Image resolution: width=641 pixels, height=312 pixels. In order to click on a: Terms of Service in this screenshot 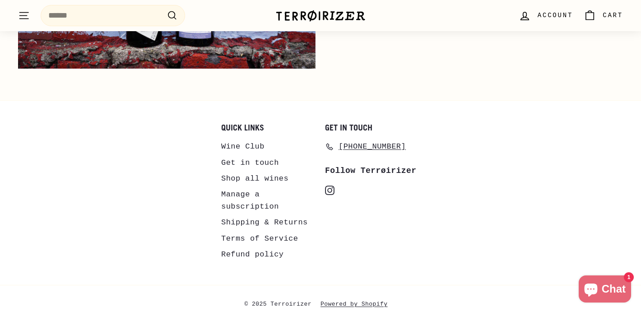, I will do `click(259, 238)`.